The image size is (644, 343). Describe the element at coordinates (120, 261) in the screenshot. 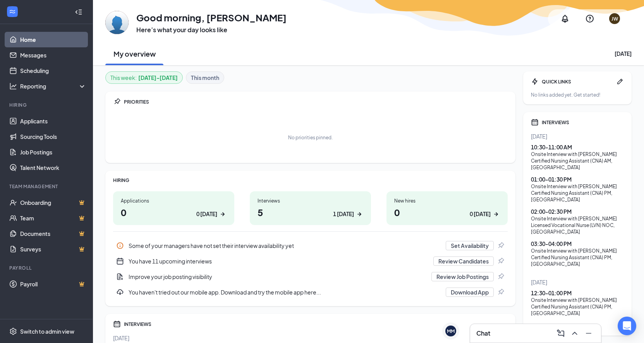

I see `svg: CalendarNew` at that location.